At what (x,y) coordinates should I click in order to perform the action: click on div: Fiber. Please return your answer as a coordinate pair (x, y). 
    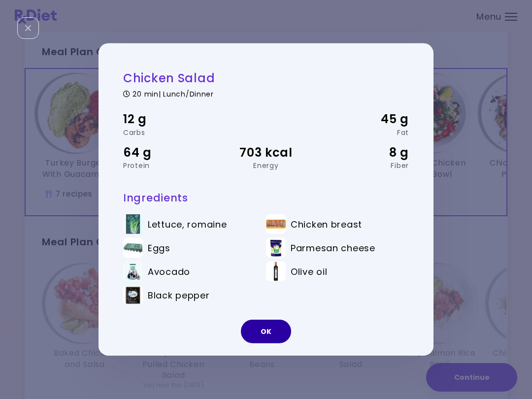
    Looking at the image, I should click on (361, 166).